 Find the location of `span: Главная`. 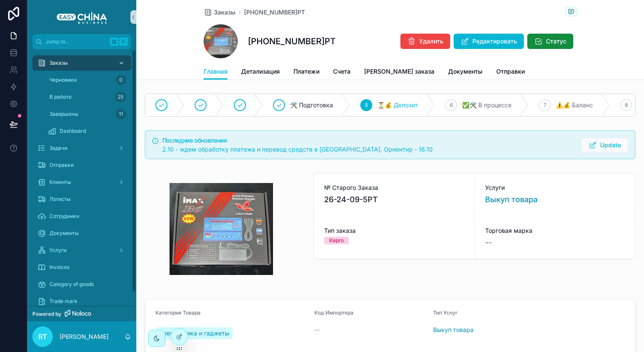

span: Главная is located at coordinates (216, 71).